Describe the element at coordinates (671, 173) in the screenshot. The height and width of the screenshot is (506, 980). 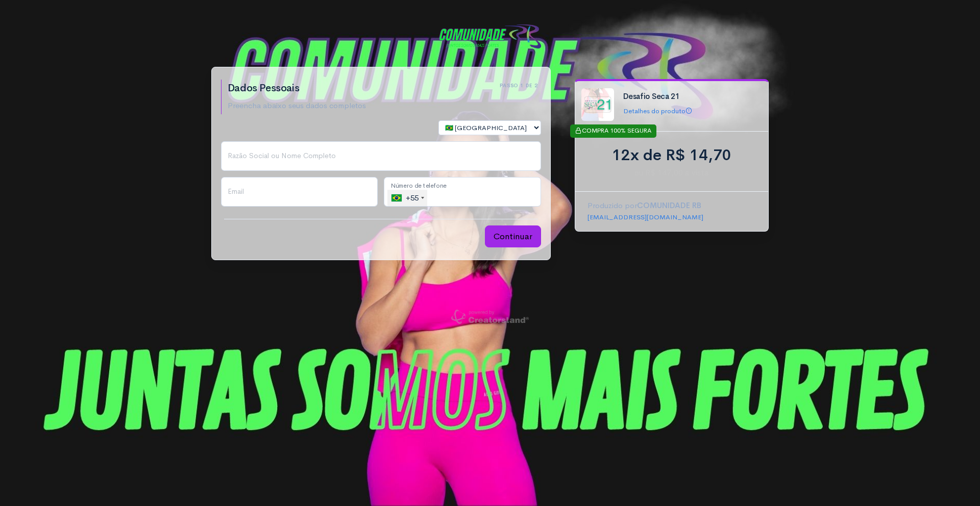
I see `span: ou R$ 147,00 à vista` at that location.